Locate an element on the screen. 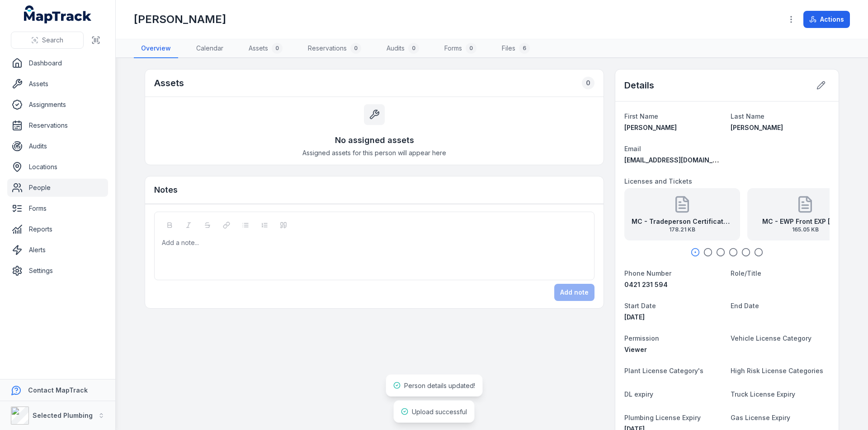 This screenshot has height=430, width=868. a: Forms is located at coordinates (58, 209).